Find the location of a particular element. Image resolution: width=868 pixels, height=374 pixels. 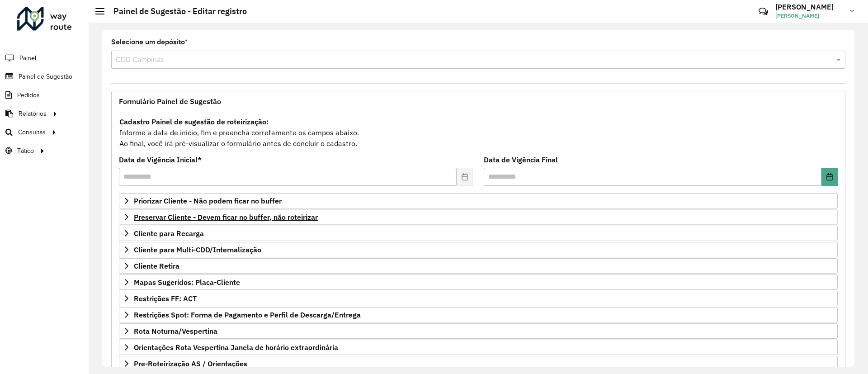

label: Data de Vigência Inicial is located at coordinates (160, 159).